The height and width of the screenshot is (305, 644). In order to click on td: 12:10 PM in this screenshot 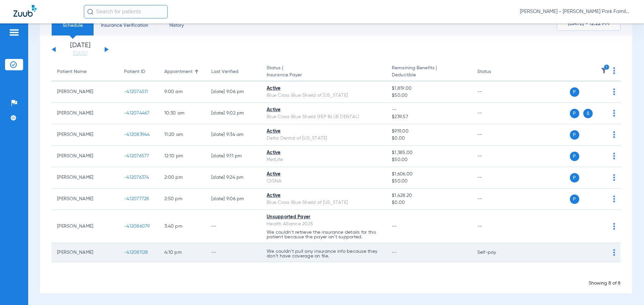, I will do `click(183, 156)`.